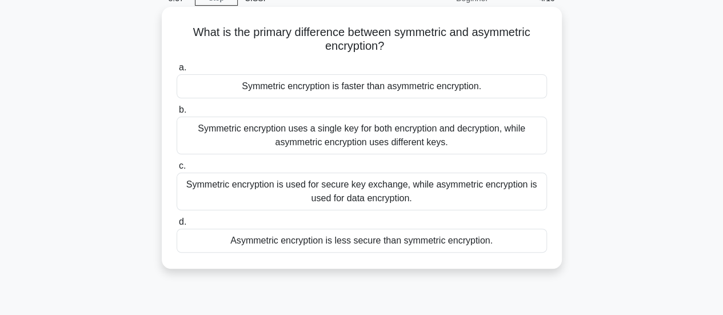  Describe the element at coordinates (182, 221) in the screenshot. I see `span: d.` at that location.